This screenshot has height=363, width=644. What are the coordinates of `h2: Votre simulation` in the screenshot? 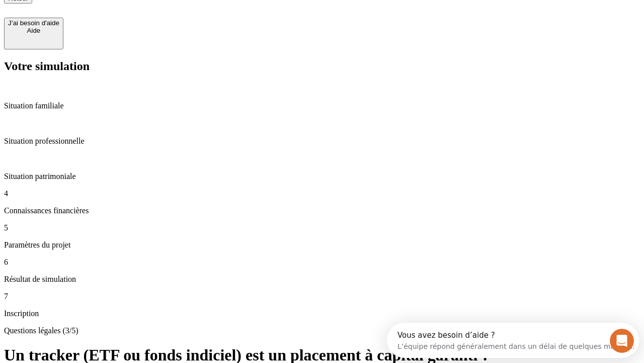 It's located at (322, 66).